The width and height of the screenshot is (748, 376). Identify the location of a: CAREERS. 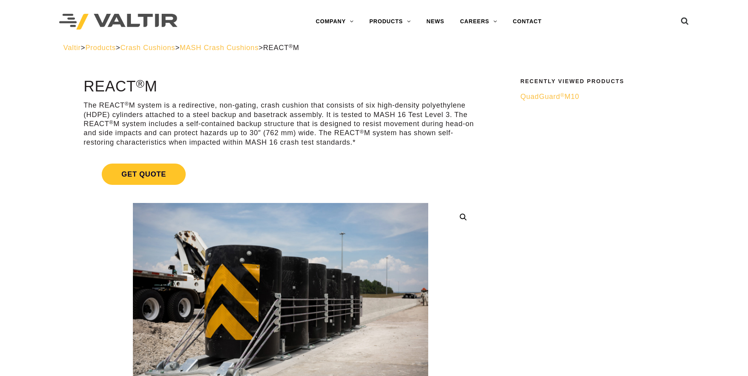
(478, 22).